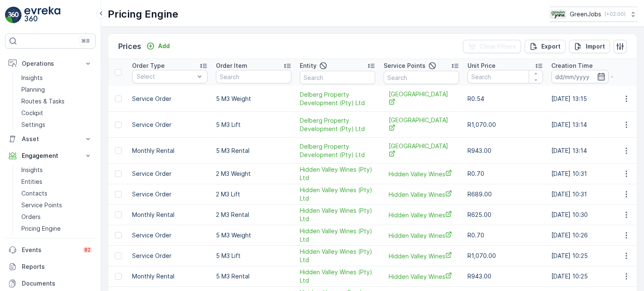  What do you see at coordinates (551, 47) in the screenshot?
I see `p: Export` at bounding box center [551, 47].